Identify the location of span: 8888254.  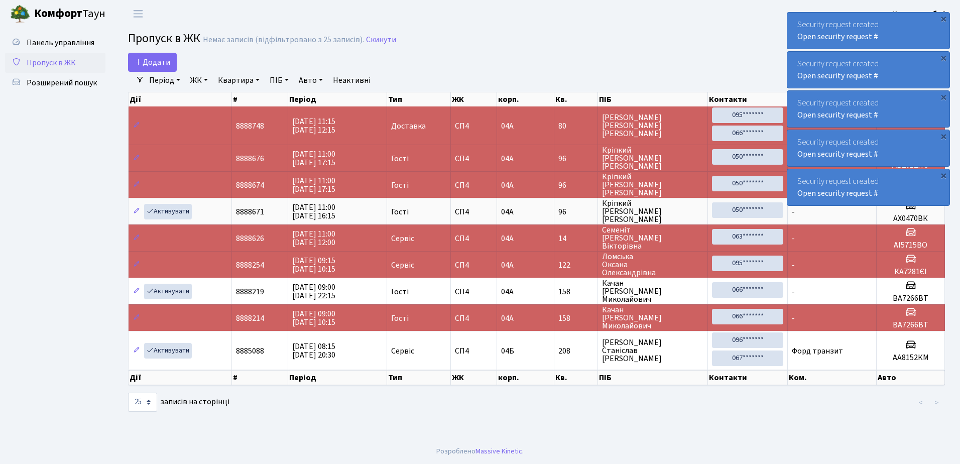
(250, 265).